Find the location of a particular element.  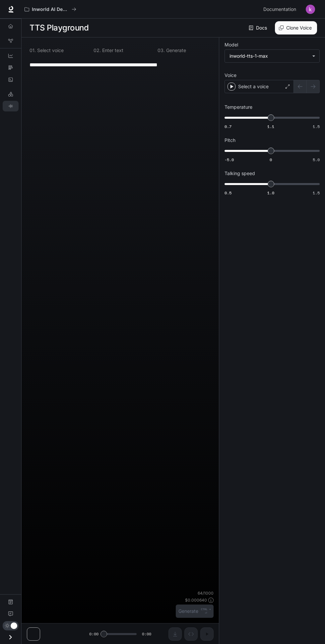

a: Traces is located at coordinates (11, 68).